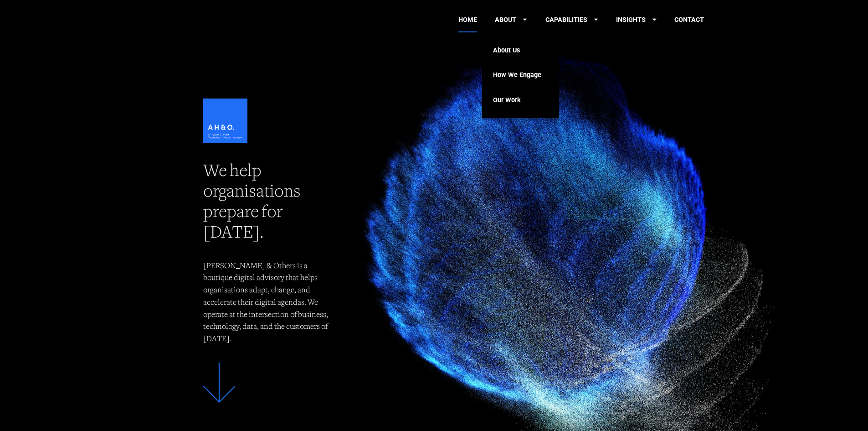  What do you see at coordinates (636, 20) in the screenshot?
I see `a: INSIGHTS` at bounding box center [636, 20].